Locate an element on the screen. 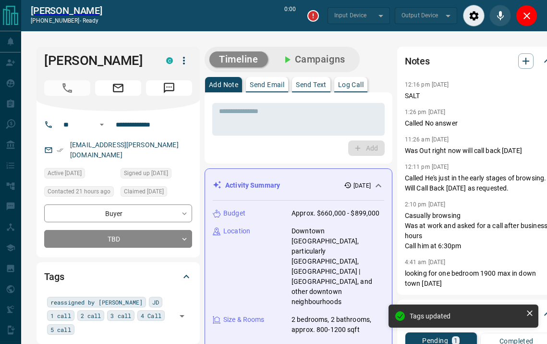  span: 3 call is located at coordinates (121, 315).